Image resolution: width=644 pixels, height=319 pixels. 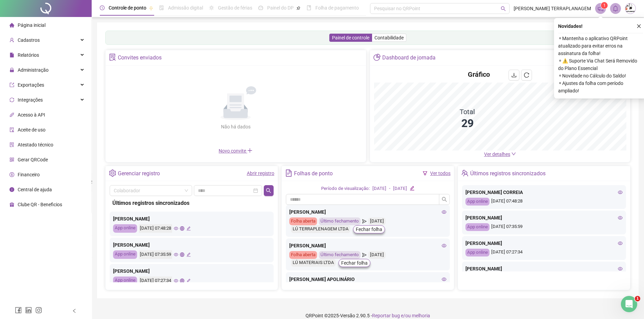 I want to click on span: filter, so click(x=425, y=173).